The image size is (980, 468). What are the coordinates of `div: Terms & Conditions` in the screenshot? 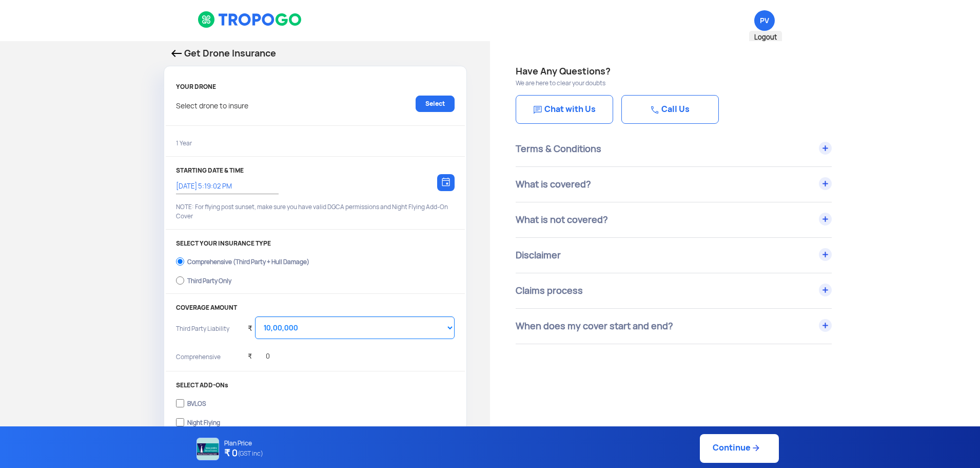 It's located at (673, 149).